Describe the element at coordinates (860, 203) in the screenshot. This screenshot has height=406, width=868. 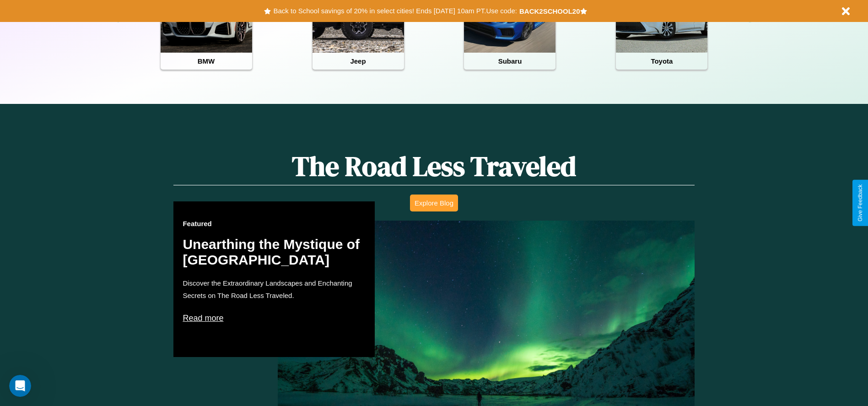
I see `div: Give Feedback` at that location.